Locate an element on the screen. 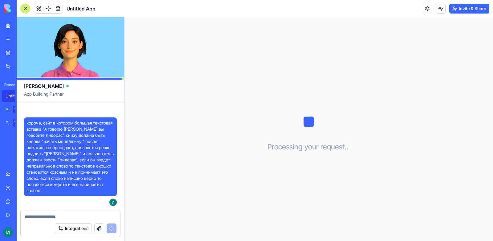 The width and height of the screenshot is (493, 241). button: Integrations is located at coordinates (73, 229).